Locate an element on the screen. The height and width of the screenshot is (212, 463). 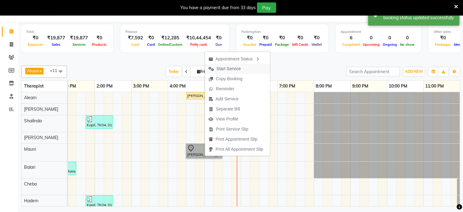
span: Wallet is located at coordinates (317, 44).